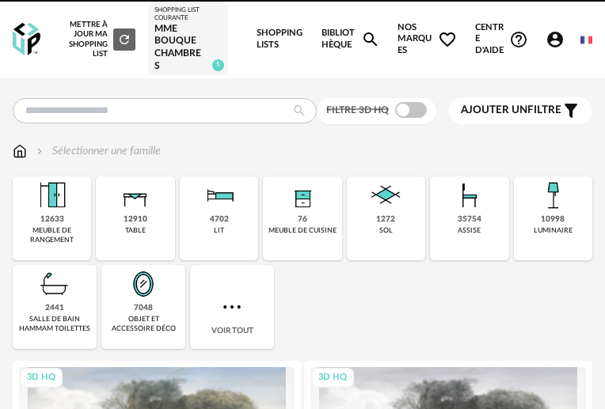 Image resolution: width=605 pixels, height=409 pixels. I want to click on img: Sol.png, so click(385, 195).